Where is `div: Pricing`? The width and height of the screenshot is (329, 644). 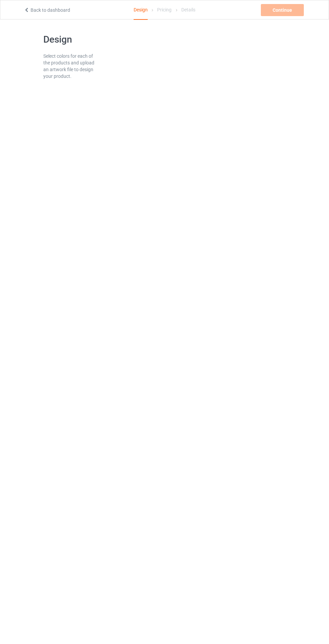
div: Pricing is located at coordinates (164, 9).